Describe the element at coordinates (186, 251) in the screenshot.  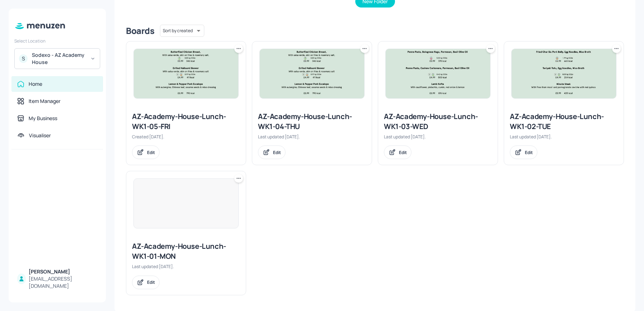
I see `div: AZ-Academy-House-Lunch-WK1-01-MON` at that location.